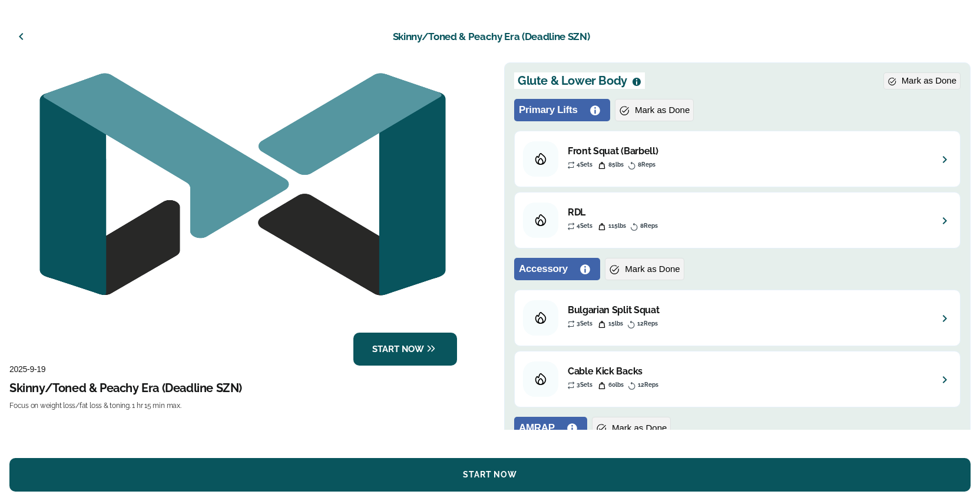 The image size is (980, 501). Describe the element at coordinates (617, 225) in the screenshot. I see `span: 115 lbs` at that location.